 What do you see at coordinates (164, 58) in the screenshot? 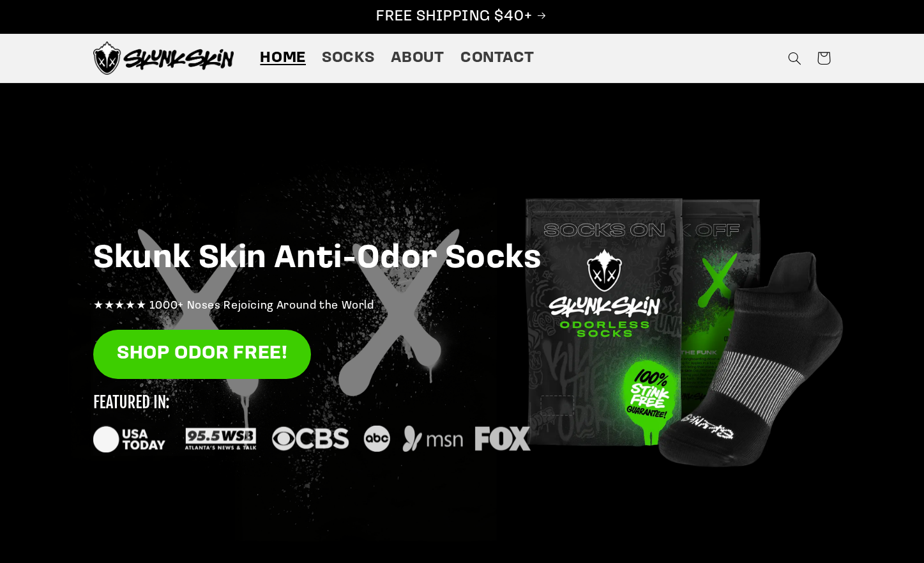
I see `img: Skunk Skin Anti-Odor Socks.` at bounding box center [164, 58].